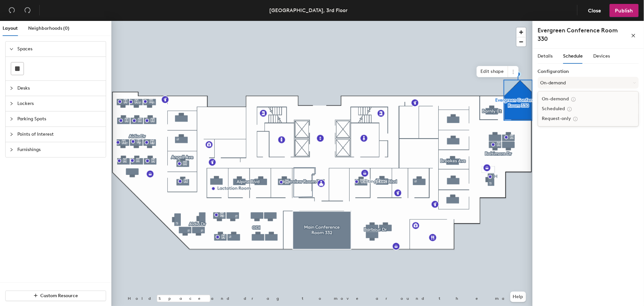 The image size is (644, 306). What do you see at coordinates (28, 10) in the screenshot?
I see `button: Redo (⌘ + ⇧ + Z)` at bounding box center [28, 10].